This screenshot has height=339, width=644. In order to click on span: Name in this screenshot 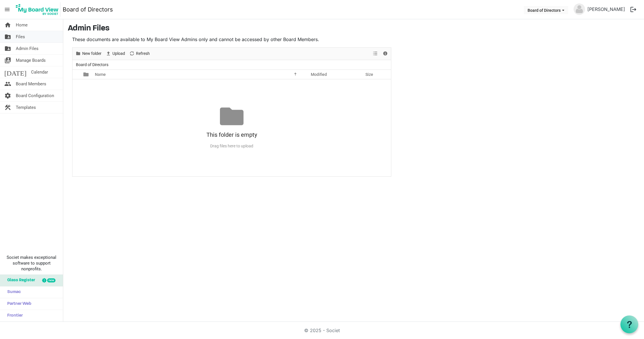, I will do `click(101, 75)`.